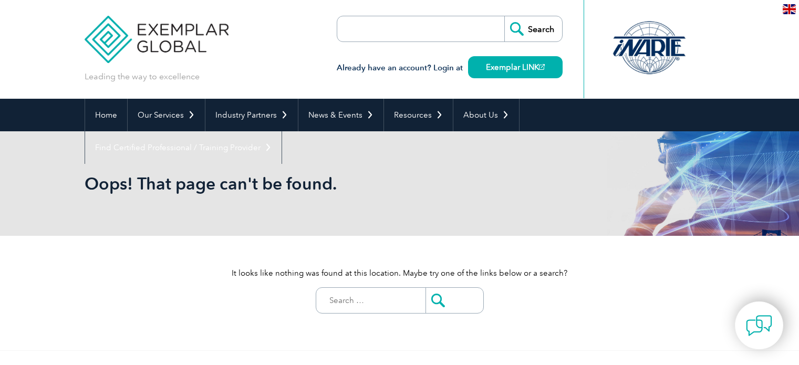 The width and height of the screenshot is (799, 365). I want to click on p: It looks like nothing was found at this location. Maybe try one of the links below or a search?, so click(400, 273).